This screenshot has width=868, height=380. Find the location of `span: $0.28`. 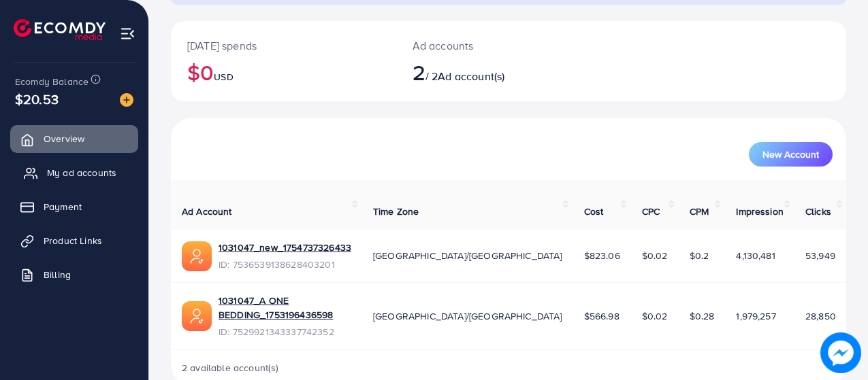

span: $0.28 is located at coordinates (702, 316).